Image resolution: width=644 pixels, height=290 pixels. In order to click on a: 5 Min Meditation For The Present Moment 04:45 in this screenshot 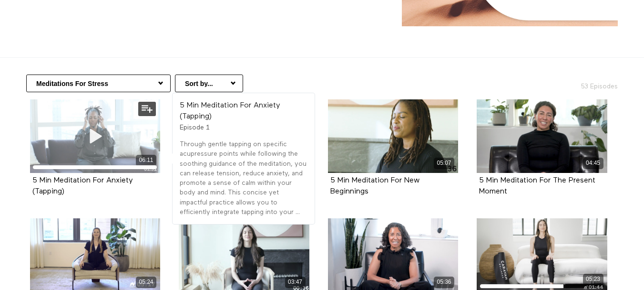, I will do `click(542, 136)`.